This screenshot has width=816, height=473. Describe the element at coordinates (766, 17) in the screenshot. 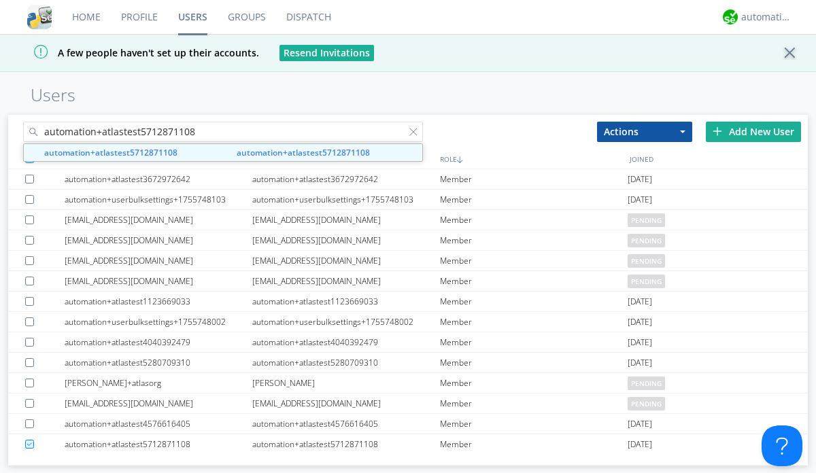

I see `div: automation+atlas` at that location.